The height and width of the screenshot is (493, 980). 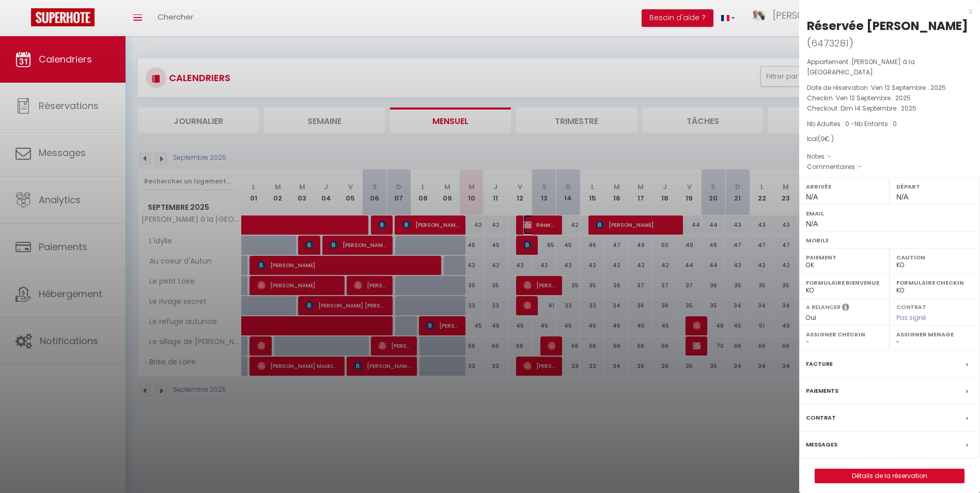 What do you see at coordinates (844, 187) in the screenshot?
I see `label: Arrivée` at bounding box center [844, 187].